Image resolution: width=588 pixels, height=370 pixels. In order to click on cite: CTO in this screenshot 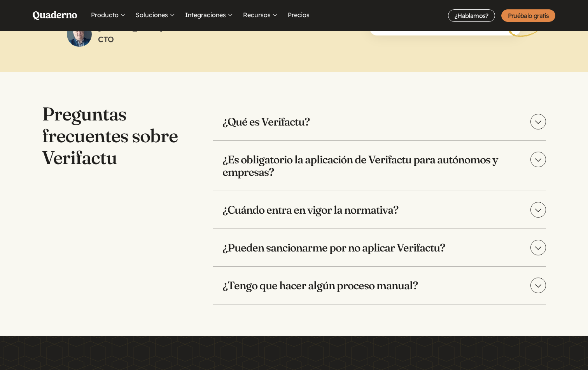, I will do `click(130, 40)`.